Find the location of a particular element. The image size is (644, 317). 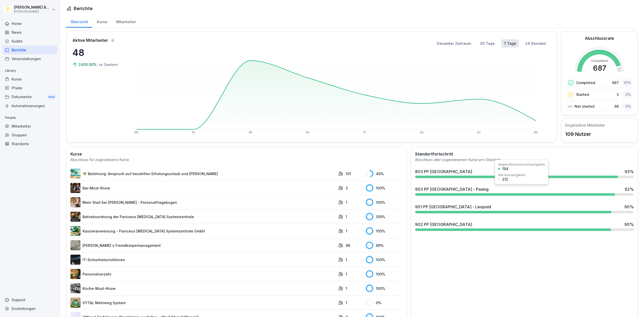

a: Gruppen is located at coordinates (30, 135).